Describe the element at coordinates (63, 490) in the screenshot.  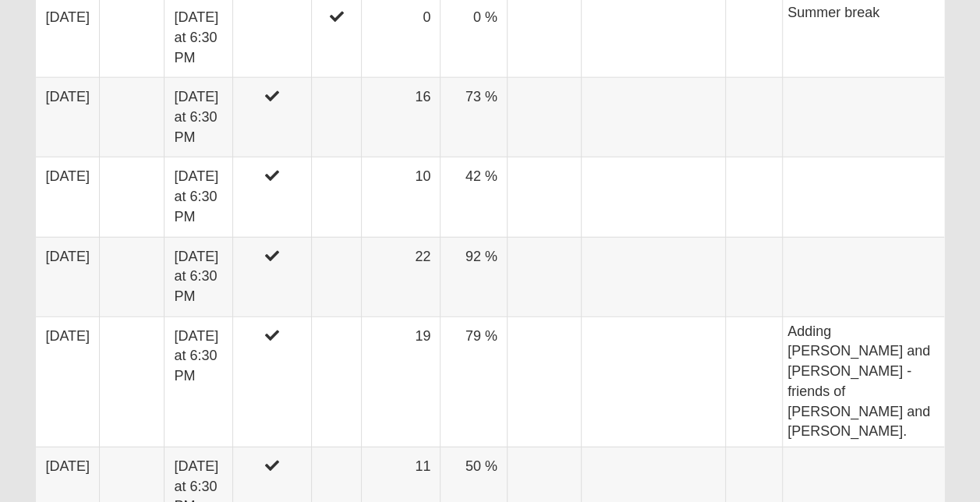
I see `a: Page Load Time: 1.80s` at that location.